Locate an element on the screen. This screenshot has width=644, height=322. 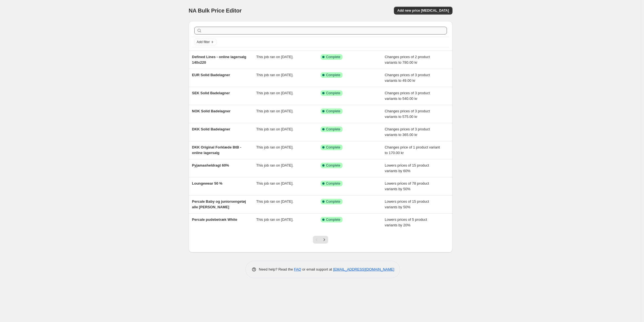
span: Lowers prices of 15 product variants by 60% is located at coordinates (407, 168).